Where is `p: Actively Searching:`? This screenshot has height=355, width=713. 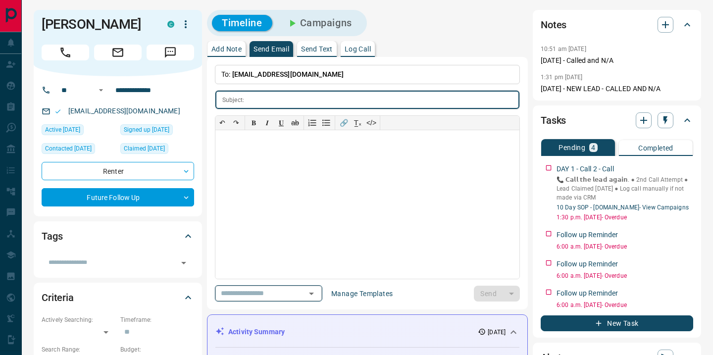 p: Actively Searching: is located at coordinates (78, 320).